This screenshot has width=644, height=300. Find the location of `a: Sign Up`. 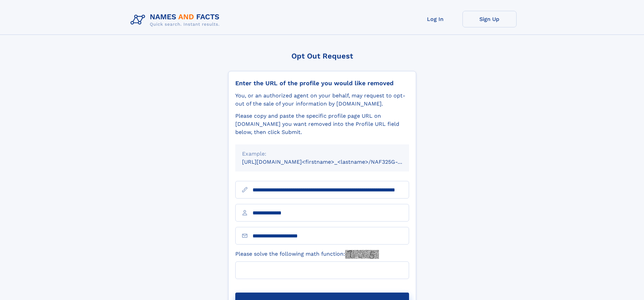

a: Sign Up is located at coordinates (489, 19).